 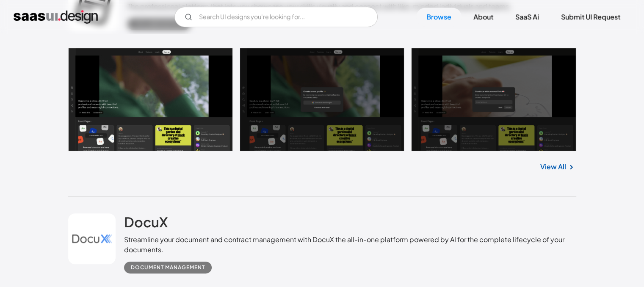 I want to click on a: Browse, so click(x=439, y=17).